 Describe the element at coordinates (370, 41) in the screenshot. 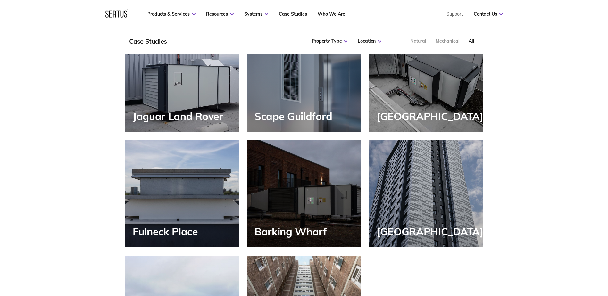

I see `div: Location` at that location.